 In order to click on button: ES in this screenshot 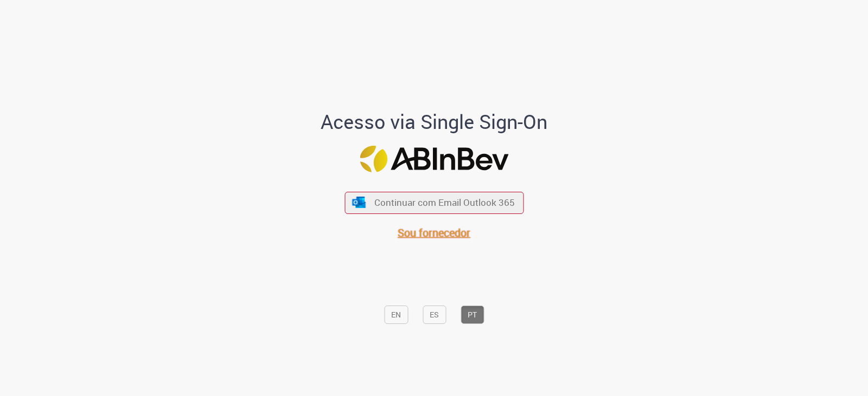, I will do `click(434, 315)`.